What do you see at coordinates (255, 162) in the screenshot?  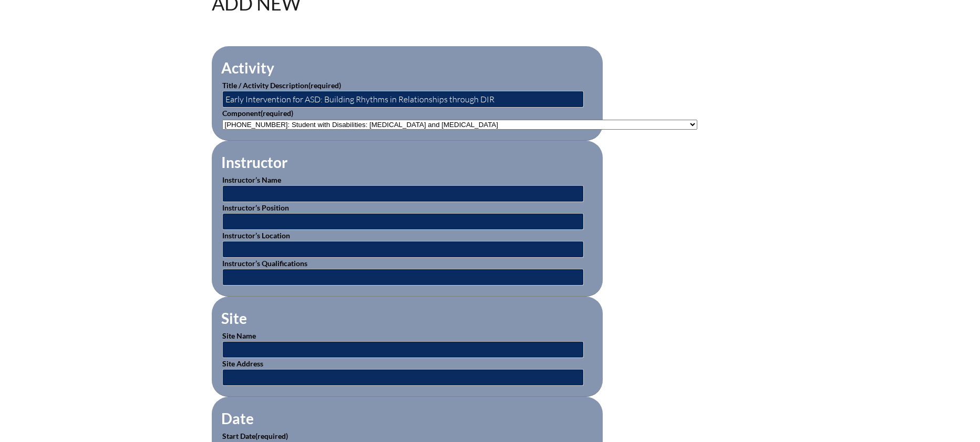 I see `legend: Instructor` at bounding box center [255, 162].